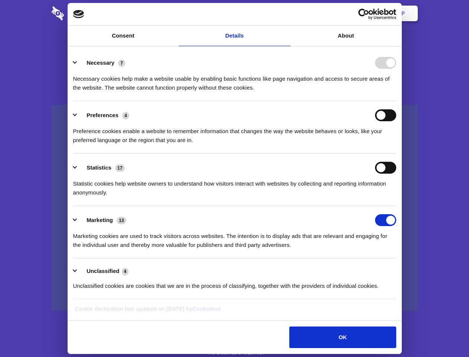 The height and width of the screenshot is (357, 469). Describe the element at coordinates (235, 208) in the screenshot. I see `a: Wistia video thumbnail` at that location.